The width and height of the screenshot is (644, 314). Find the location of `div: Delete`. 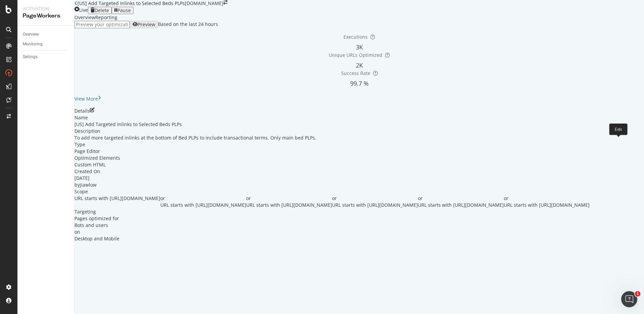

div: Delete is located at coordinates (102, 10).